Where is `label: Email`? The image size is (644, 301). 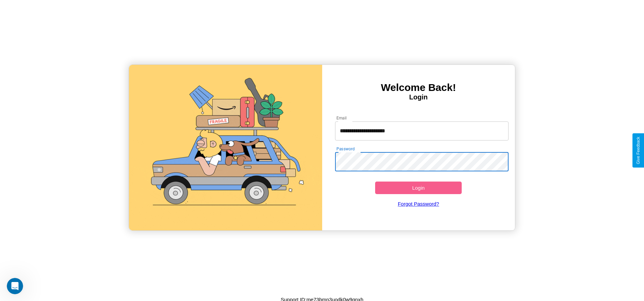
label: Email is located at coordinates (342, 118).